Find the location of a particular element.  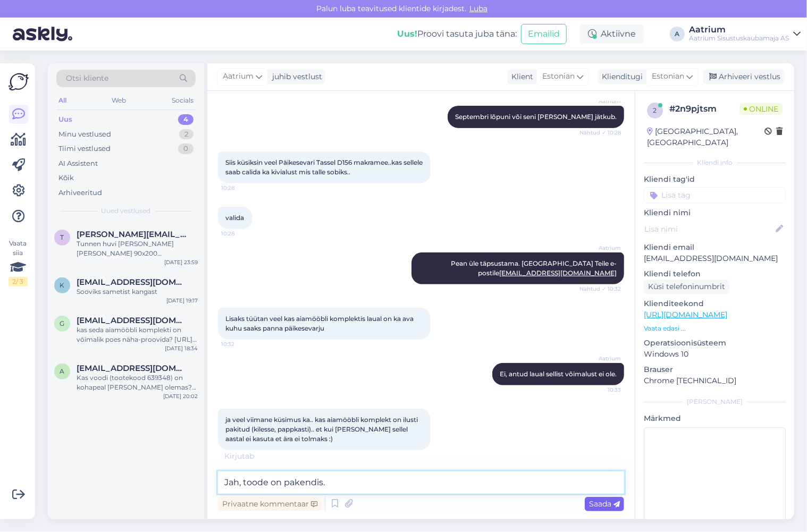

input: Lisa tag is located at coordinates (714, 195).